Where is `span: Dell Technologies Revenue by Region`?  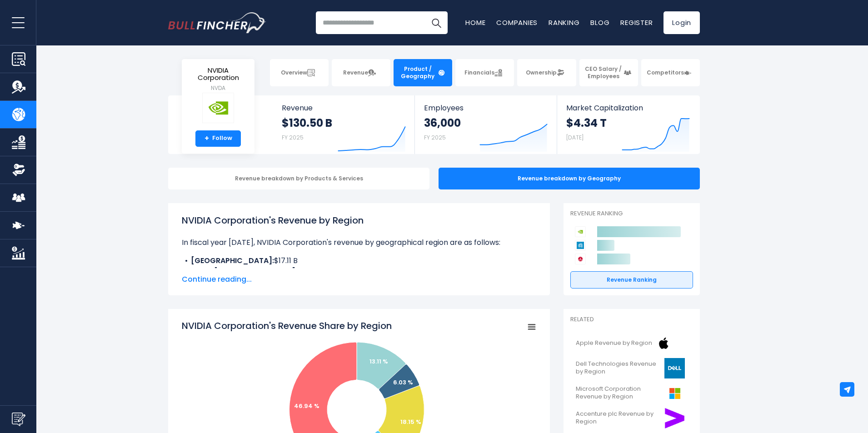
span: Dell Technologies Revenue by Region is located at coordinates (620, 368).